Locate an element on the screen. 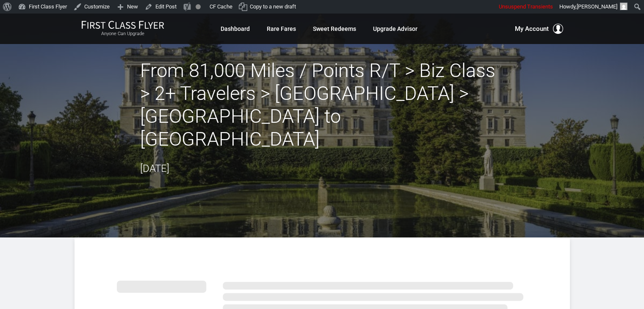 Image resolution: width=644 pixels, height=309 pixels. small: Anyone Can Upgrade is located at coordinates (123, 34).